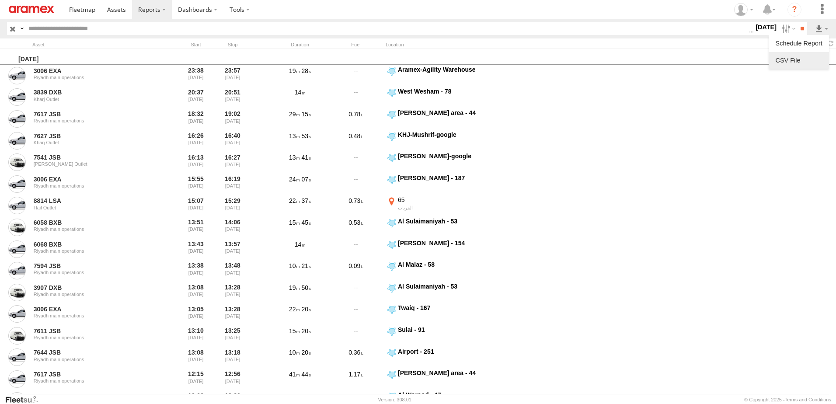 This screenshot has height=404, width=836. Describe the element at coordinates (744, 10) in the screenshot. I see `div: Fatimah Alqatari` at that location.